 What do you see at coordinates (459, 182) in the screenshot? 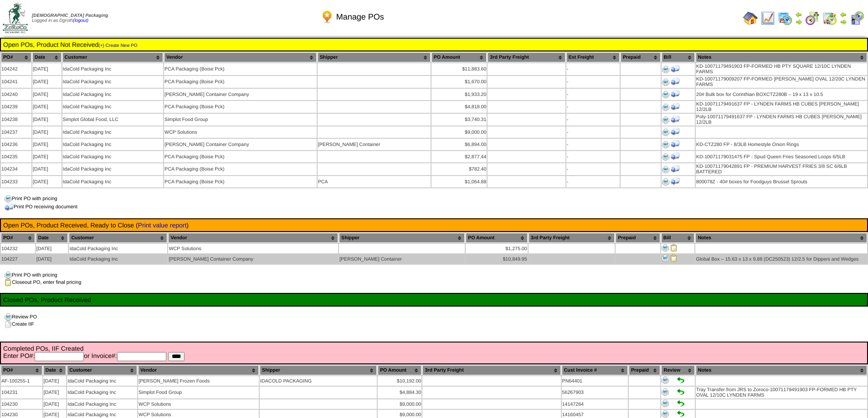
I see `div: $1,064.88` at bounding box center [459, 182].